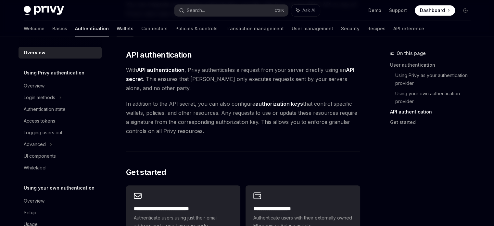 The height and width of the screenshot is (226, 494). Describe the element at coordinates (154, 29) in the screenshot. I see `a: Connectors` at that location.